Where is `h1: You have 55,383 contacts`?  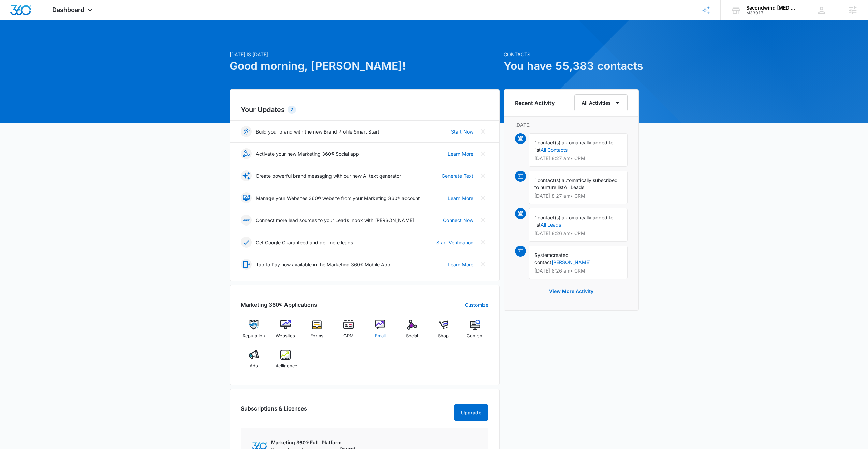
h1: You have 55,383 contacts is located at coordinates (571, 66).